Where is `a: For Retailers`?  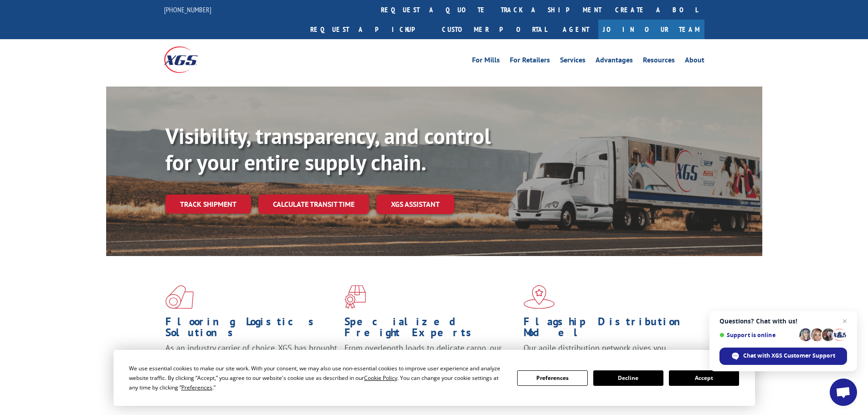
a: For Retailers is located at coordinates (530, 62).